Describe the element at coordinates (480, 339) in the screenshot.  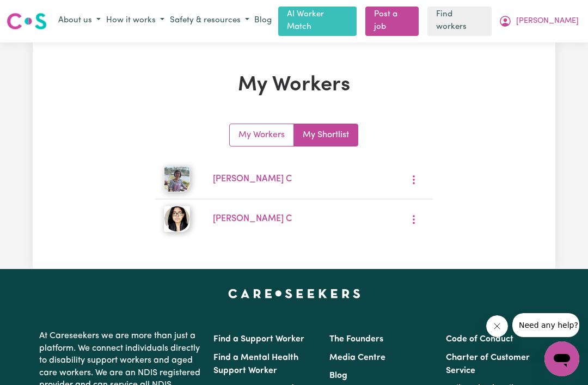
I see `a: Code of Conduct` at that location.